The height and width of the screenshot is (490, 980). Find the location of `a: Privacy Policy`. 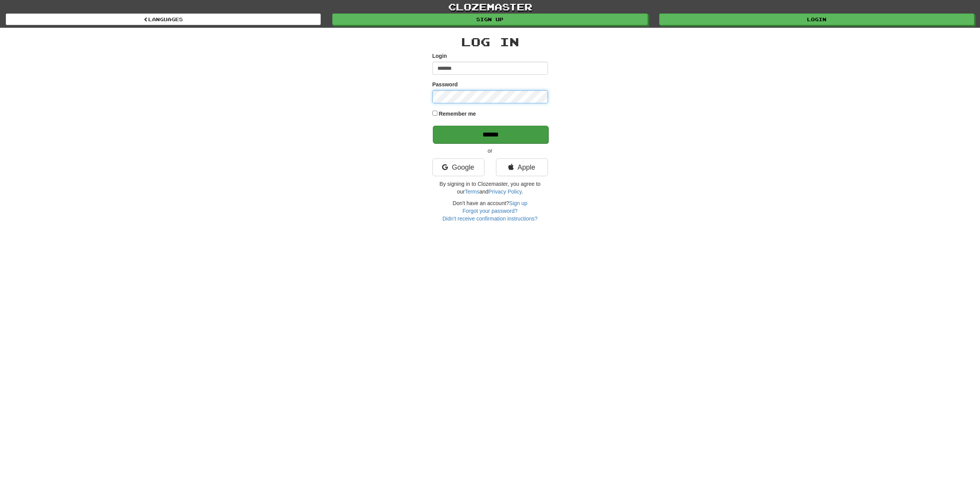

a: Privacy Policy is located at coordinates (504, 192).